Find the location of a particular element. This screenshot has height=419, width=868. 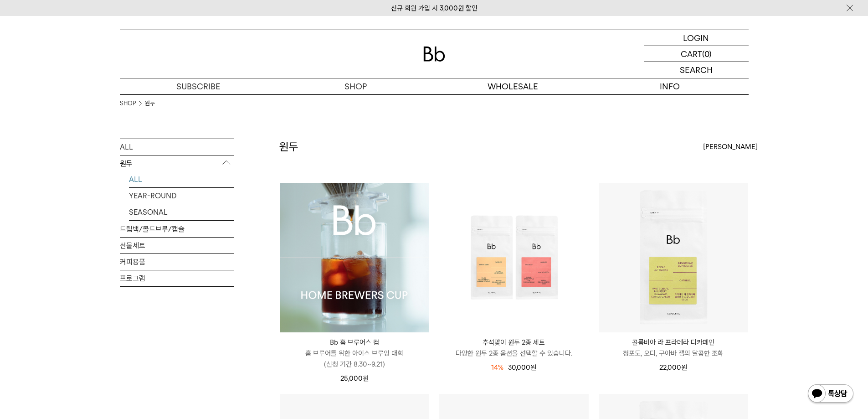

a: 프로그램 is located at coordinates (177, 278).